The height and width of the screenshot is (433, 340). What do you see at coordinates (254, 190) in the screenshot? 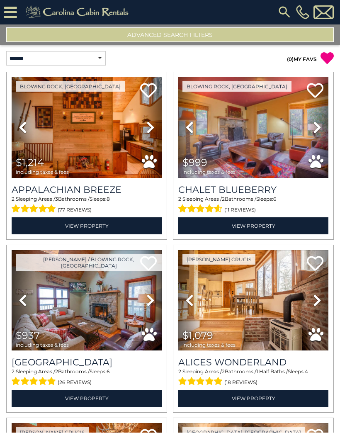
I see `a: Chalet Blueberry` at bounding box center [254, 190].